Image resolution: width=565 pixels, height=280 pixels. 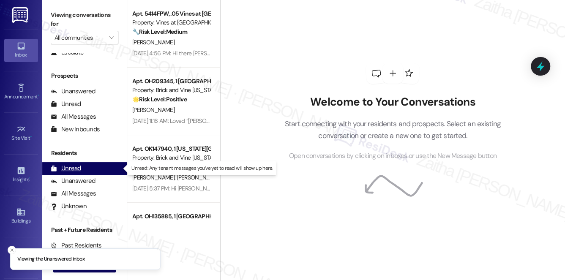 I want to click on label: Viewing conversations for, so click(x=84, y=19).